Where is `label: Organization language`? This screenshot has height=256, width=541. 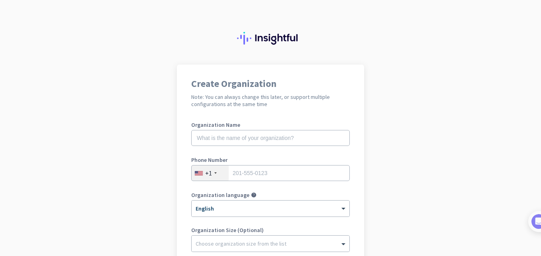 label: Organization language is located at coordinates (220, 195).